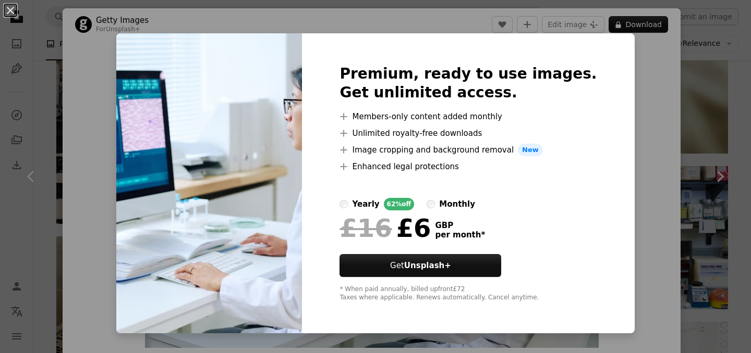 The image size is (751, 353). I want to click on h2: Premium, ready to use images. Get unlimited access., so click(468, 83).